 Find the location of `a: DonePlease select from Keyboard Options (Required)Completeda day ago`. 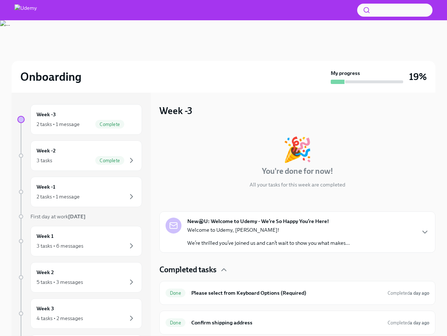

a: DonePlease select from Keyboard Options (Required)Completeda day ago is located at coordinates (297, 293).